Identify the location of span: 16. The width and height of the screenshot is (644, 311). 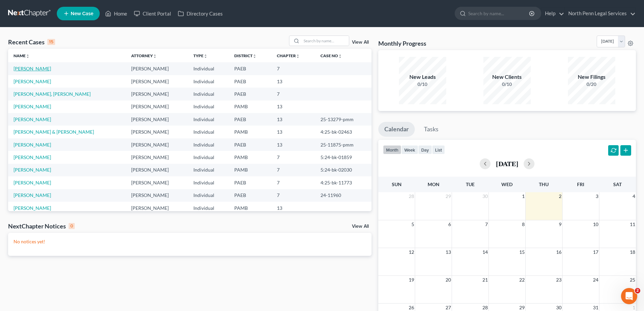
(558, 252).